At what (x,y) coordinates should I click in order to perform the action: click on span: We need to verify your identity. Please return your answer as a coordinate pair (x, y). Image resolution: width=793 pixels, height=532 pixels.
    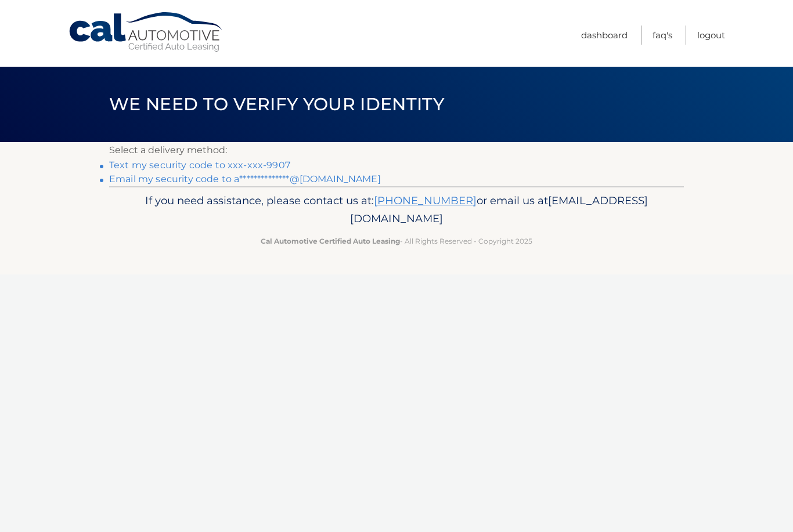
    Looking at the image, I should click on (276, 104).